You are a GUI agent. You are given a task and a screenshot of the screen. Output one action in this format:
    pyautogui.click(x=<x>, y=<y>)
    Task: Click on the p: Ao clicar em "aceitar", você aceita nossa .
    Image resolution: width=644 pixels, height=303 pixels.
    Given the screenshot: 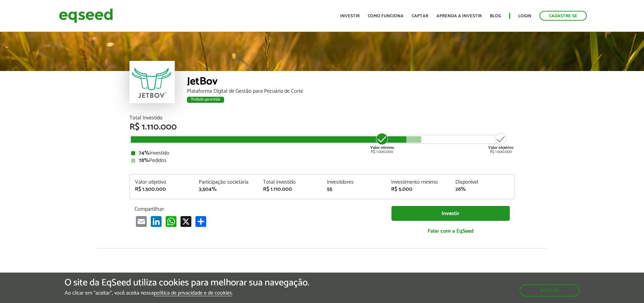 What is the action you would take?
    pyautogui.click(x=187, y=293)
    